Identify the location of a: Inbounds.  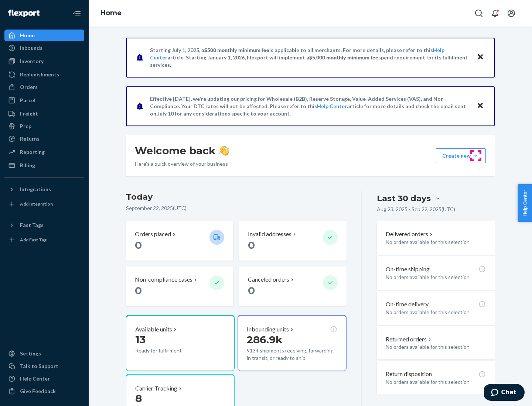
(44, 48).